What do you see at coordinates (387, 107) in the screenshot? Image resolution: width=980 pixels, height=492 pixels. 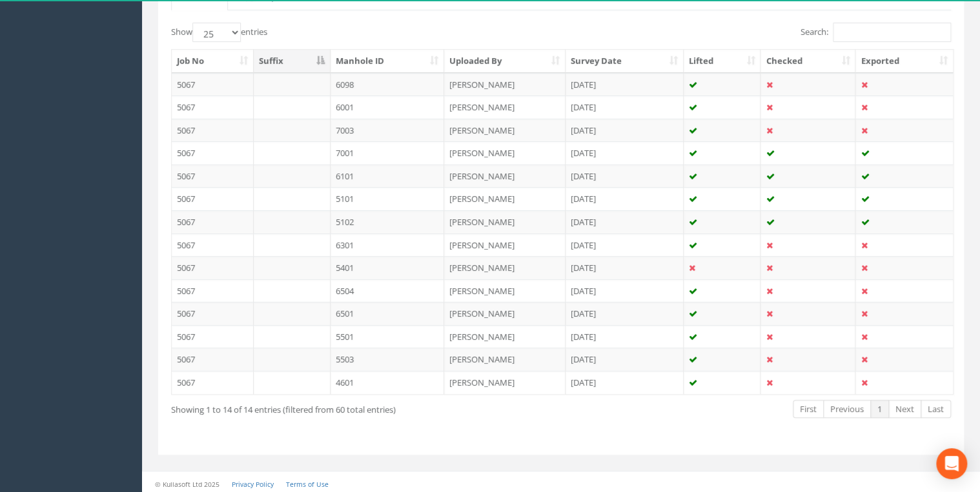 I see `td: 6001` at bounding box center [387, 107].